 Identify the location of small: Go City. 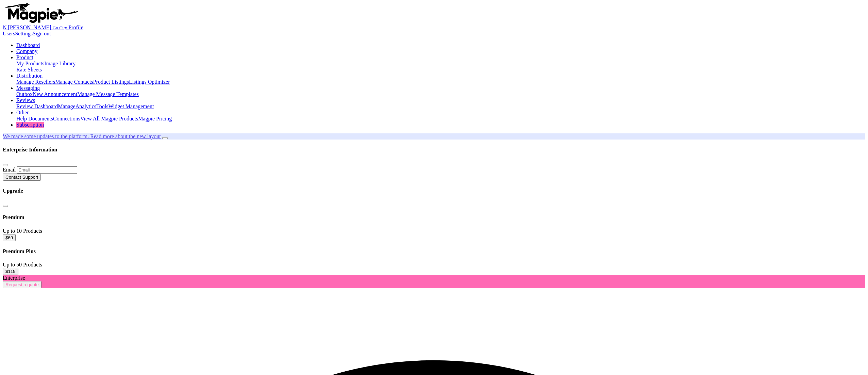
(60, 28).